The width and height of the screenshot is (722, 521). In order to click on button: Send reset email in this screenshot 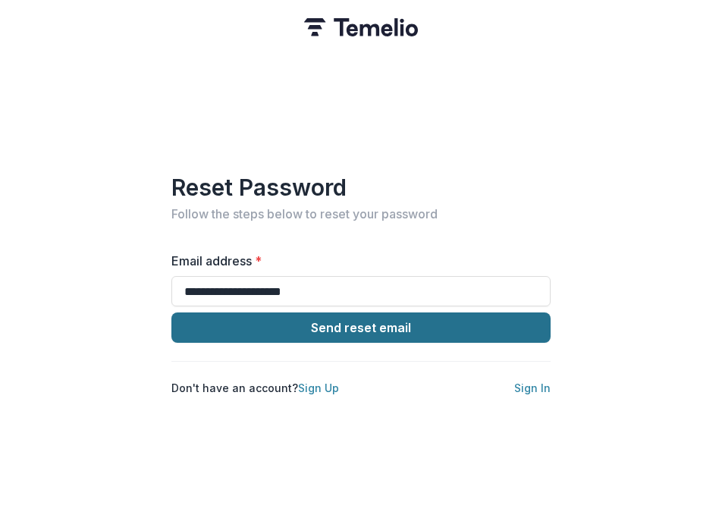, I will do `click(361, 328)`.